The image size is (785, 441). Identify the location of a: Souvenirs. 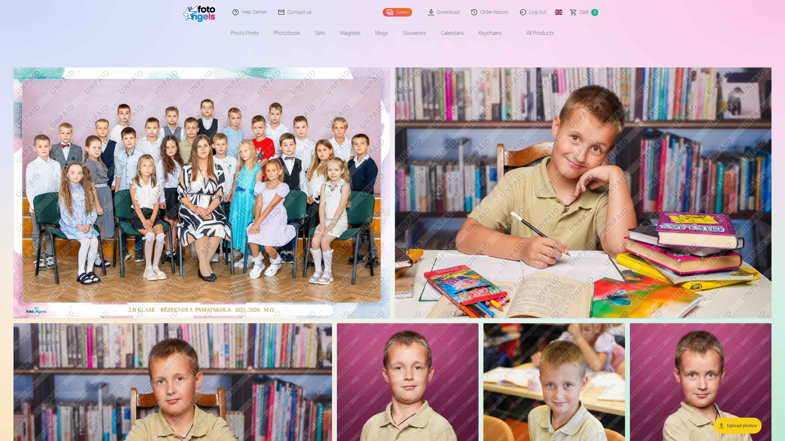
(414, 33).